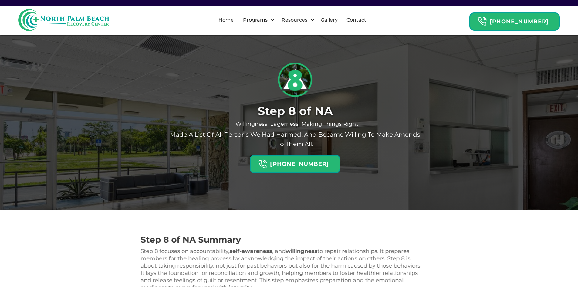 The height and width of the screenshot is (287, 578). Describe the element at coordinates (191, 239) in the screenshot. I see `strong: Step 8 of NA Summary` at that location.